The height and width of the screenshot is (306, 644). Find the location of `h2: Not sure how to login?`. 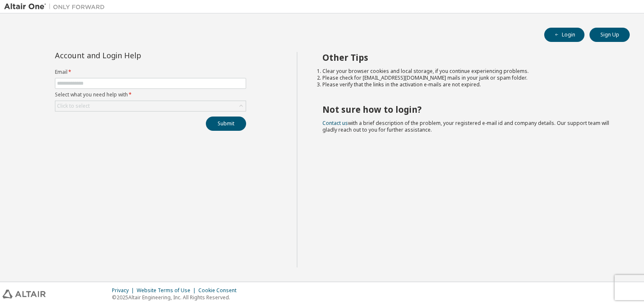

h2: Not sure how to login? is located at coordinates (469, 109).